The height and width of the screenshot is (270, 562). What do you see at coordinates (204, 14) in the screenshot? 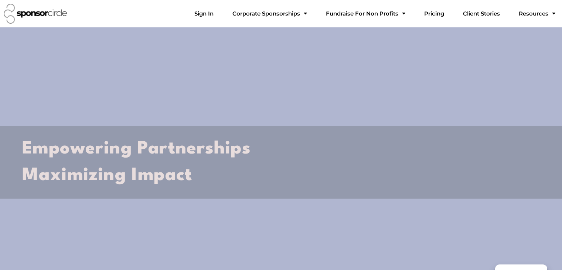
I see `a: Sign In` at bounding box center [204, 14].